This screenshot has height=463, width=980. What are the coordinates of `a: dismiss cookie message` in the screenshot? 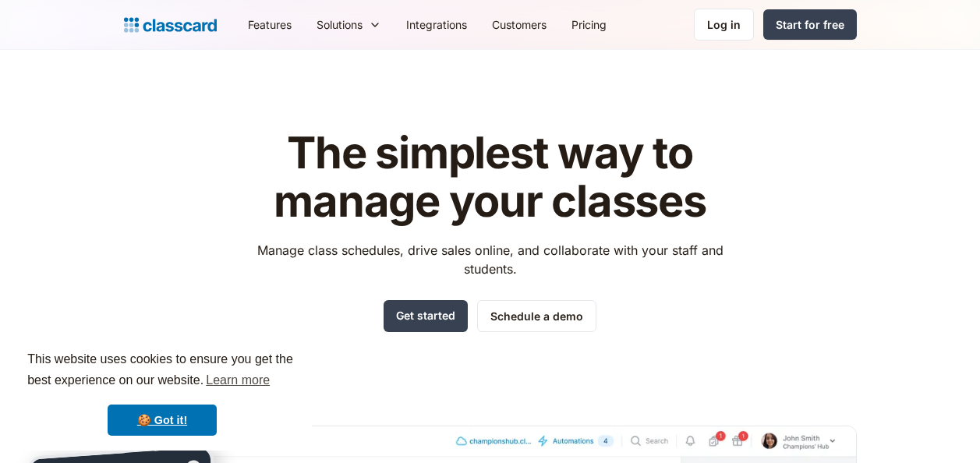 It's located at (162, 420).